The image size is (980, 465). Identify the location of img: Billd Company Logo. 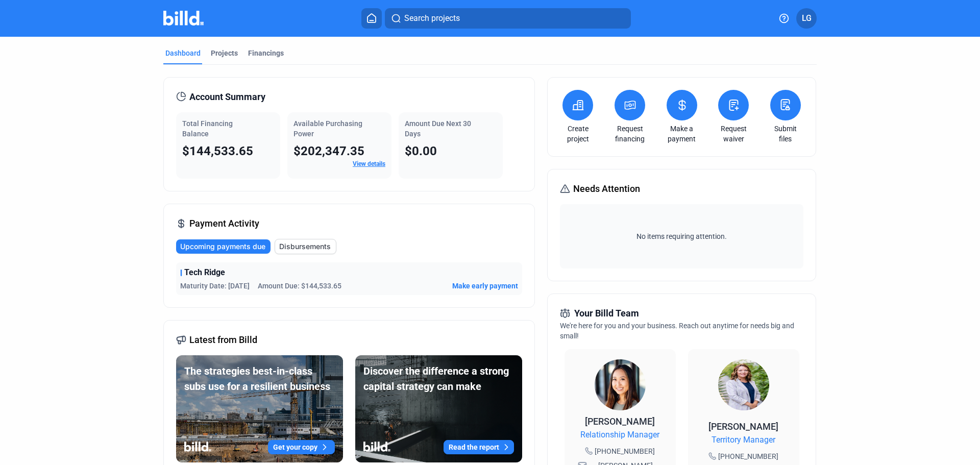
(183, 18).